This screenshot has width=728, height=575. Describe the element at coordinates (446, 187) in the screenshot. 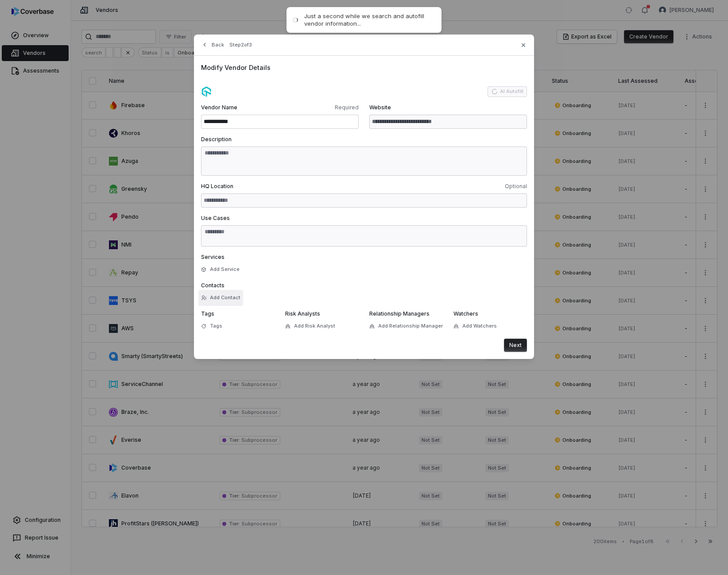

I see `span: Optional` at that location.